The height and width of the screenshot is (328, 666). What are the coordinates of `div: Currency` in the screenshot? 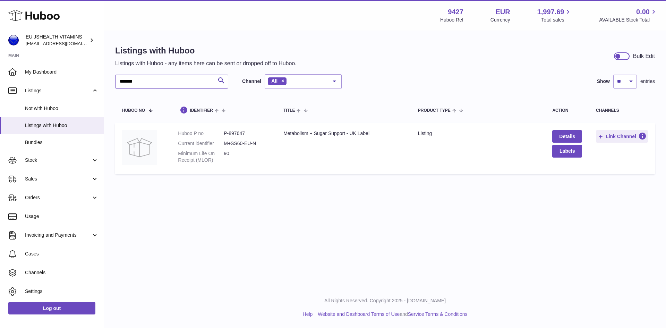 It's located at (500, 20).